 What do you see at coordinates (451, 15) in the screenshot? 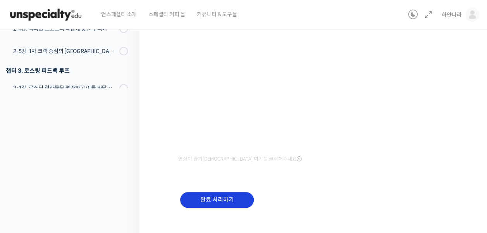
I see `span: 하얀나라` at bounding box center [451, 15].